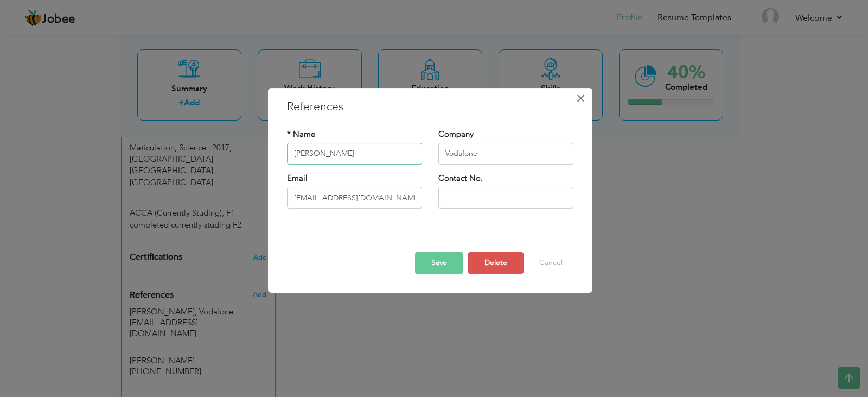 The width and height of the screenshot is (868, 397). I want to click on label: Contact No., so click(461, 178).